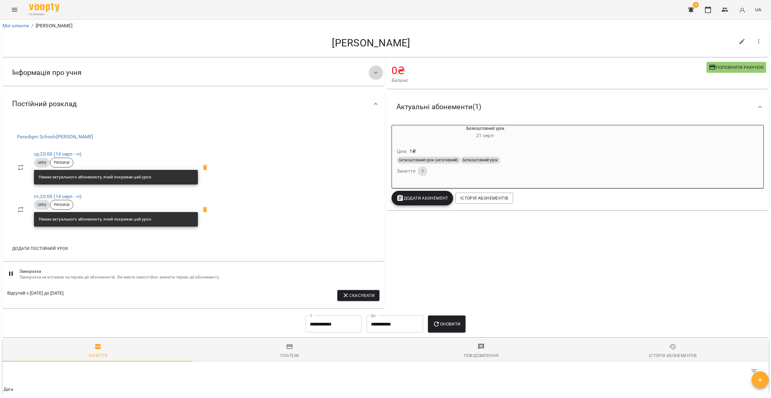  Describe the element at coordinates (200, 271) in the screenshot. I see `span: Заморозка` at that location.